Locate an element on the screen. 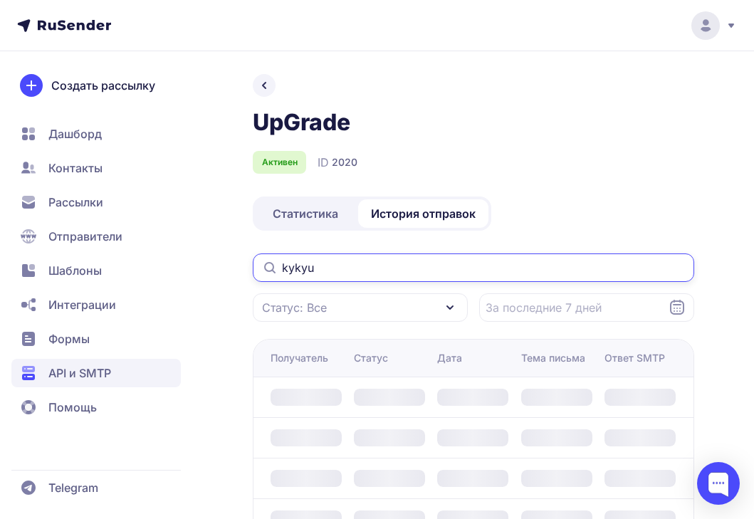 Image resolution: width=754 pixels, height=519 pixels. span: Шаблоны is located at coordinates (75, 271).